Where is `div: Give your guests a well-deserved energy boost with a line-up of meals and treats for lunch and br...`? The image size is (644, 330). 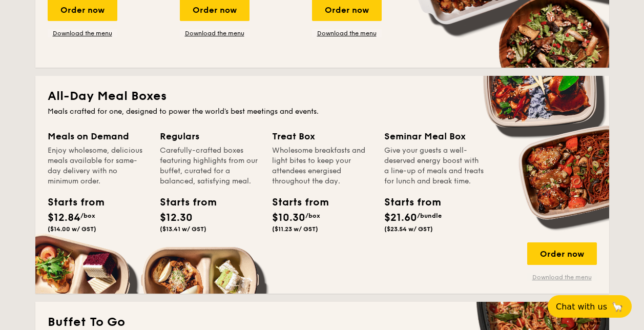 div: Give your guests a well-deserved energy boost with a line-up of meals and treats for lunch and br... is located at coordinates (434, 166).